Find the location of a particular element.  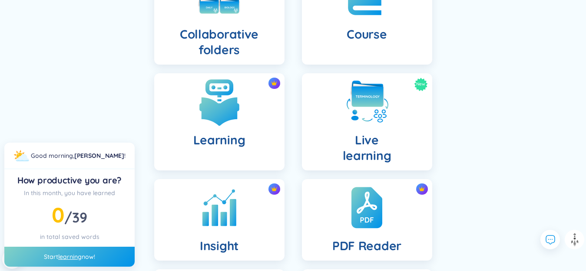

div: in total saved words is located at coordinates (69, 237).